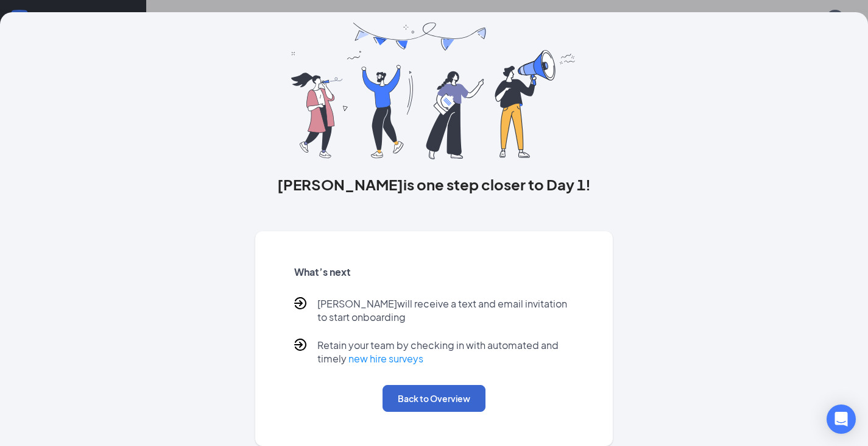 This screenshot has width=868, height=446. I want to click on h5: What’s next, so click(434, 272).